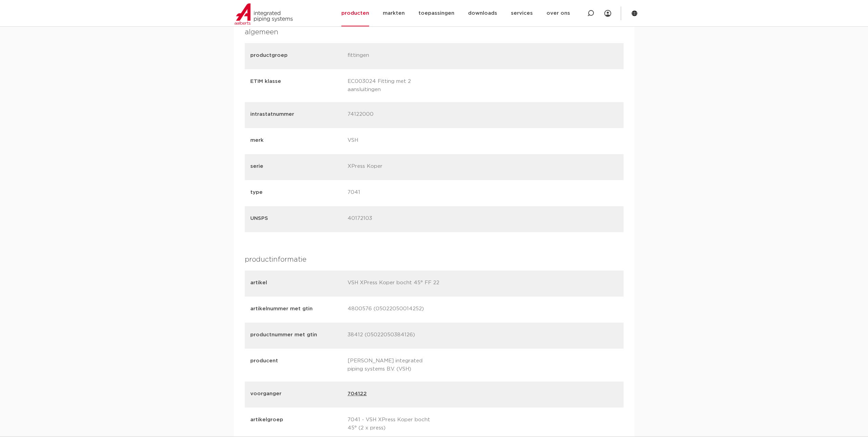 The width and height of the screenshot is (868, 437). Describe the element at coordinates (296, 85) in the screenshot. I see `p: ETIM klasse` at that location.